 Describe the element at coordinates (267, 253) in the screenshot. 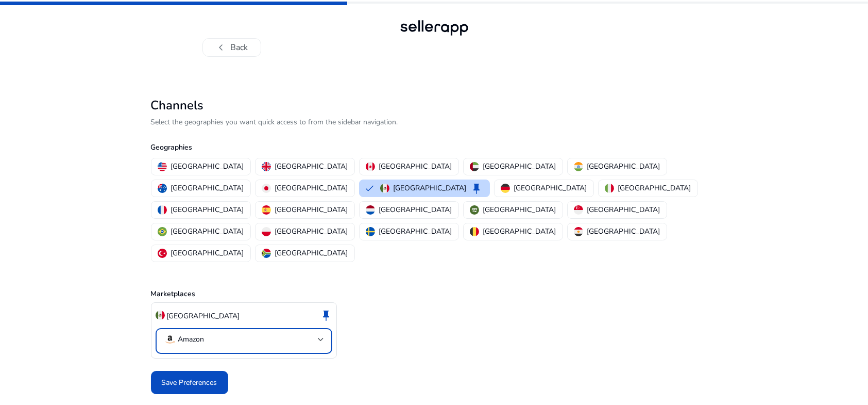

I see `img: za.svg` at that location.